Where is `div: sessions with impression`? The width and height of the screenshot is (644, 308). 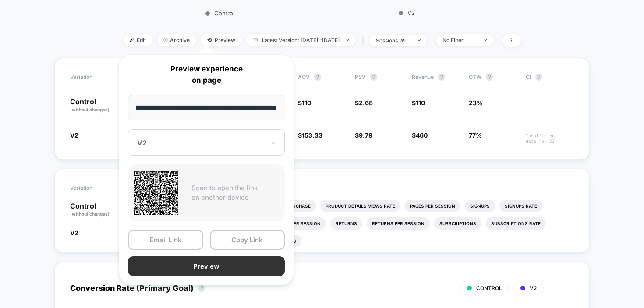
div: sessions with impression is located at coordinates (393, 40).